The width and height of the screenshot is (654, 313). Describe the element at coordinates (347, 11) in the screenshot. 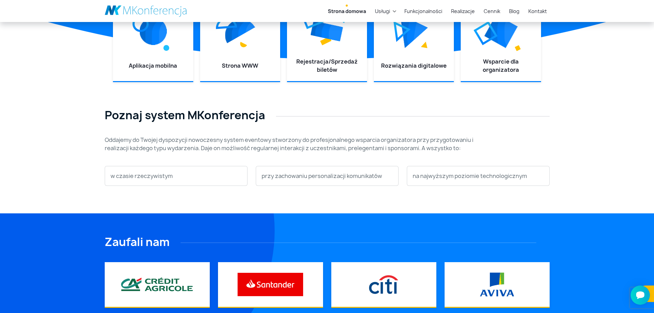

I see `a: Strona domowa` at that location.